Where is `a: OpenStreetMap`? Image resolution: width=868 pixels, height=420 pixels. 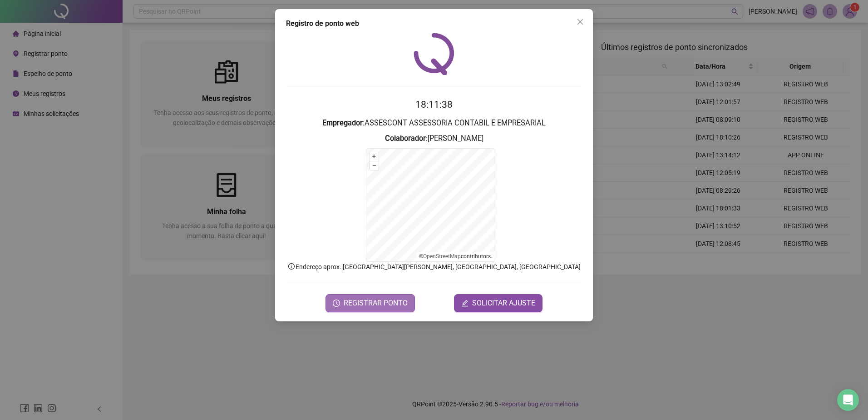 a: OpenStreetMap is located at coordinates (442, 256).